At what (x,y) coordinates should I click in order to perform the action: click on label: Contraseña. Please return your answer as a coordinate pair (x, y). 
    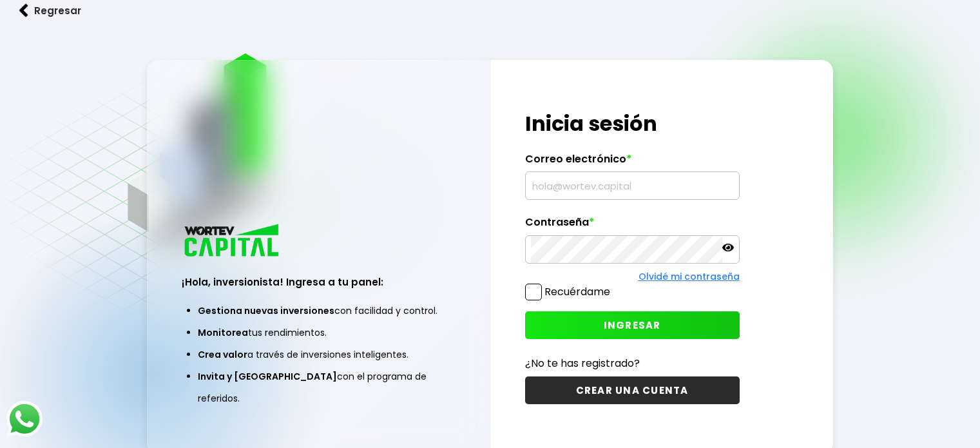
    Looking at the image, I should click on (632, 226).